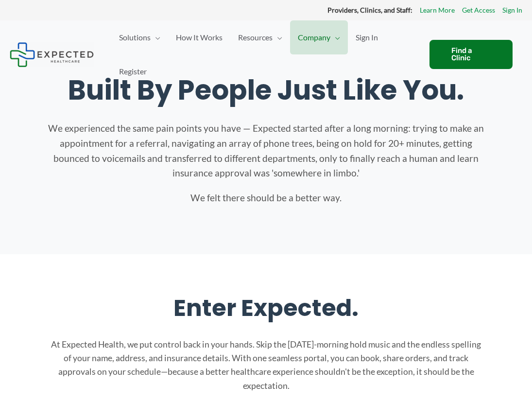 The height and width of the screenshot is (402, 532). Describe the element at coordinates (369, 10) in the screenshot. I see `strong: Providers, Clinics, and Staff:` at that location.